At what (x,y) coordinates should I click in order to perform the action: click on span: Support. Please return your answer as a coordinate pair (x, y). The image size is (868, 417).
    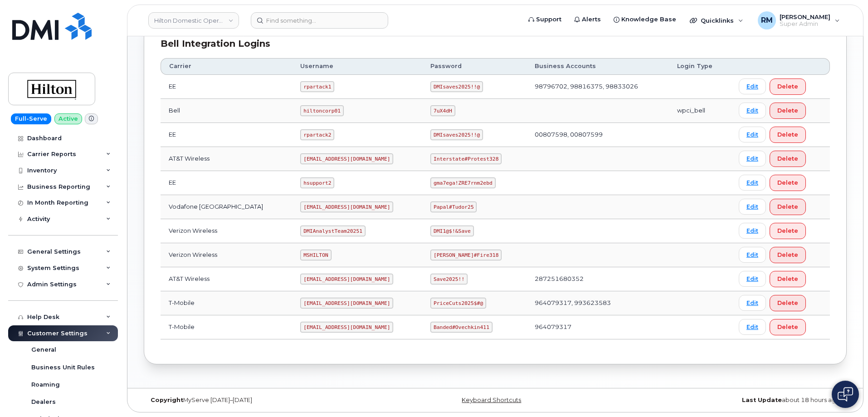
    Looking at the image, I should click on (549, 20).